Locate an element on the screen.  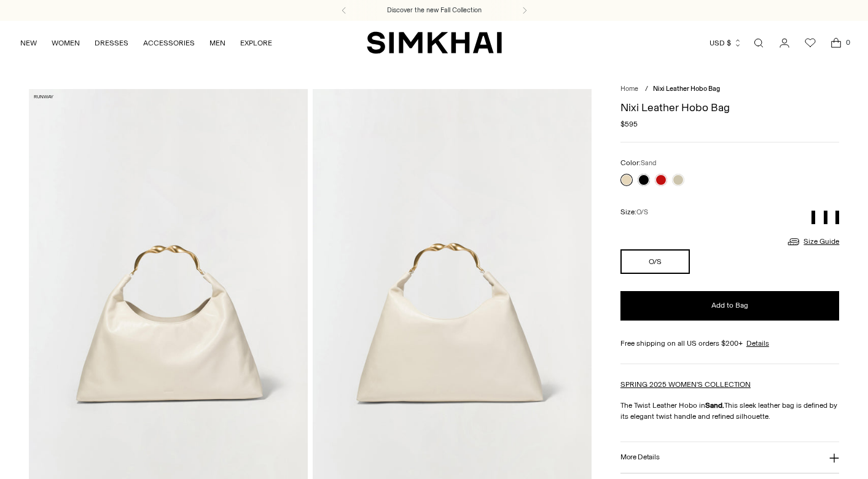
div: Free shipping on all US orders $200+ is located at coordinates (729, 343).